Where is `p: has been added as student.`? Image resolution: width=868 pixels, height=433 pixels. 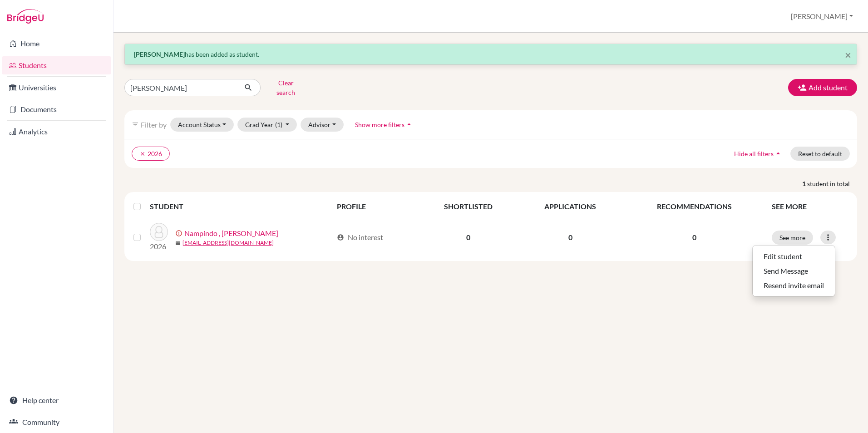 p: has been added as student. is located at coordinates (491, 54).